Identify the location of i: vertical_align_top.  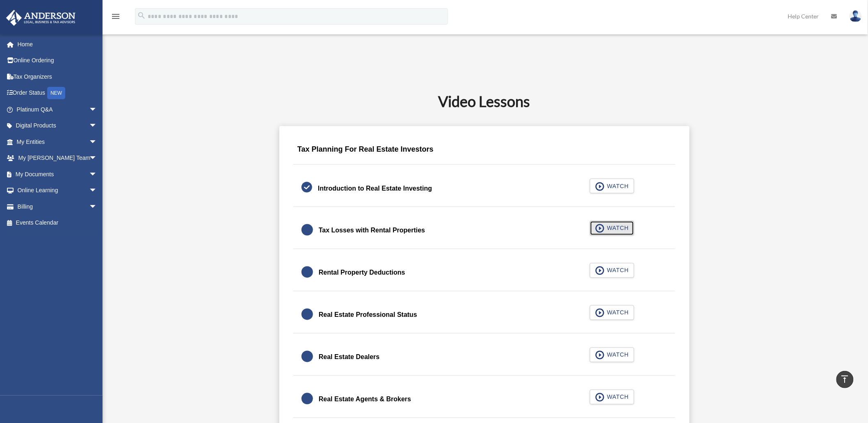
(845, 380).